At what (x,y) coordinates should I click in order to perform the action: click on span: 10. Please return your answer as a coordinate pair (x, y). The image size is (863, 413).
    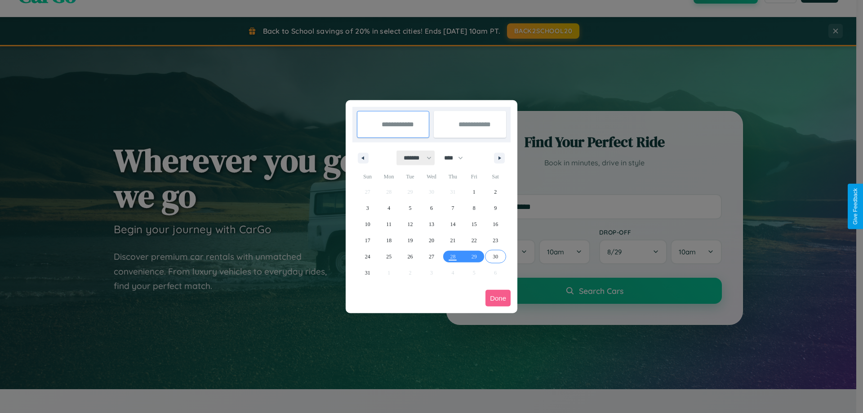
    Looking at the image, I should click on (368, 224).